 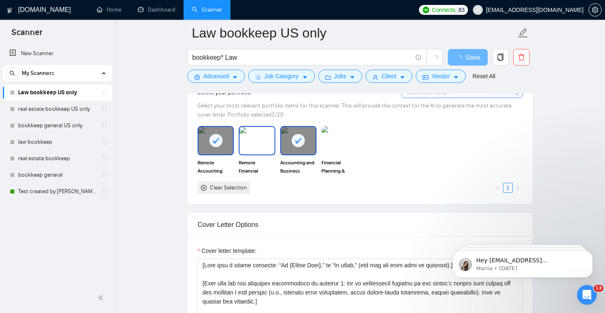 I want to click on button: delete, so click(x=522, y=57).